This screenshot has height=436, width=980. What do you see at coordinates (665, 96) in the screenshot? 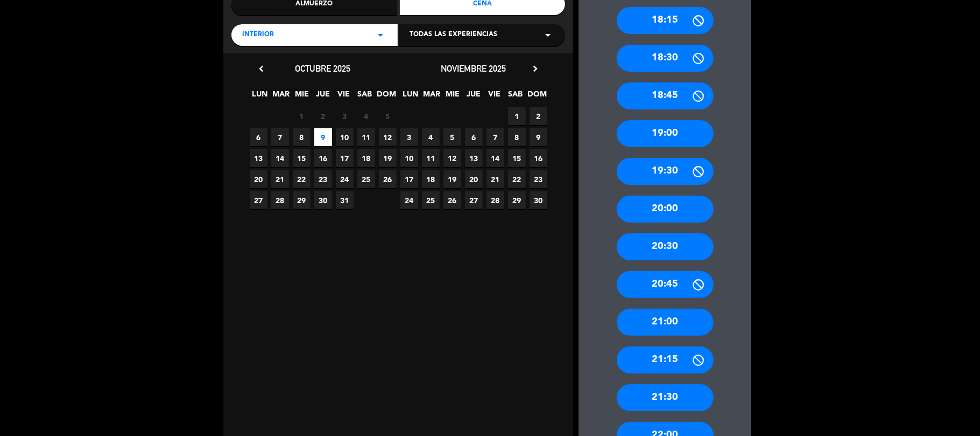
I see `div: 18:45` at bounding box center [665, 96].